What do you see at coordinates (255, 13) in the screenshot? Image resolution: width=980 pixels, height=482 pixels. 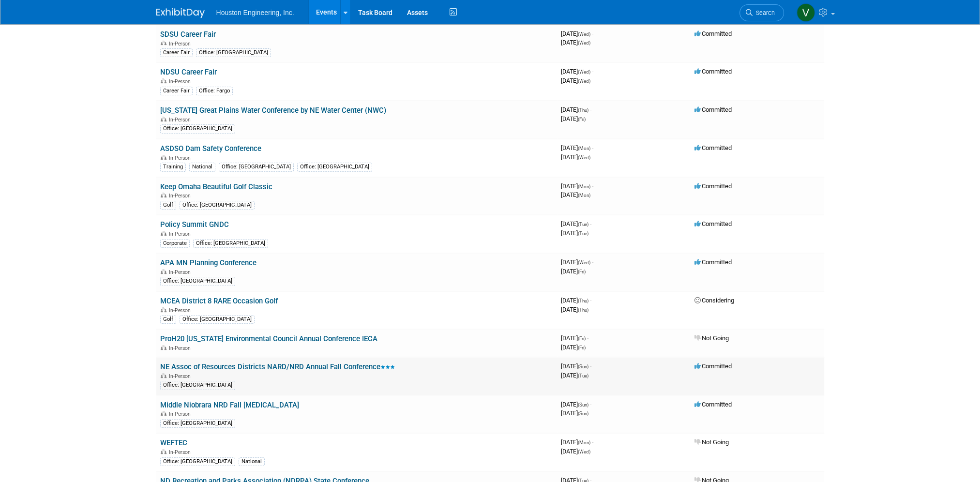 I see `span: Houston Engineering, Inc.` at bounding box center [255, 13].